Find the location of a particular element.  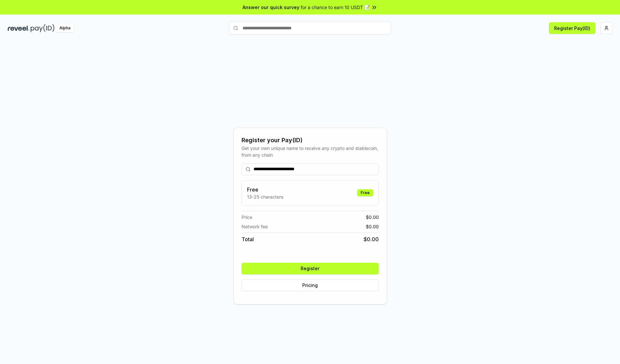

span: Network fee is located at coordinates (255, 227).